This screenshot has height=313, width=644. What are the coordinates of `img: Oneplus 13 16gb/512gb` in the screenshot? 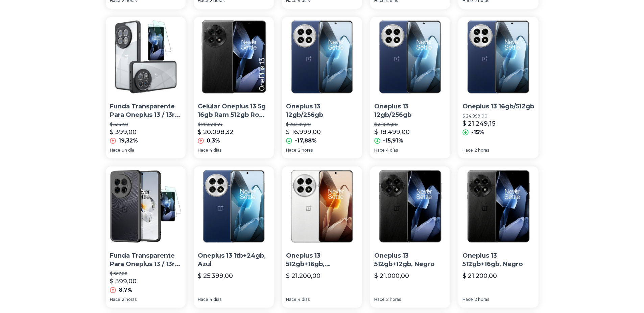 It's located at (498, 57).